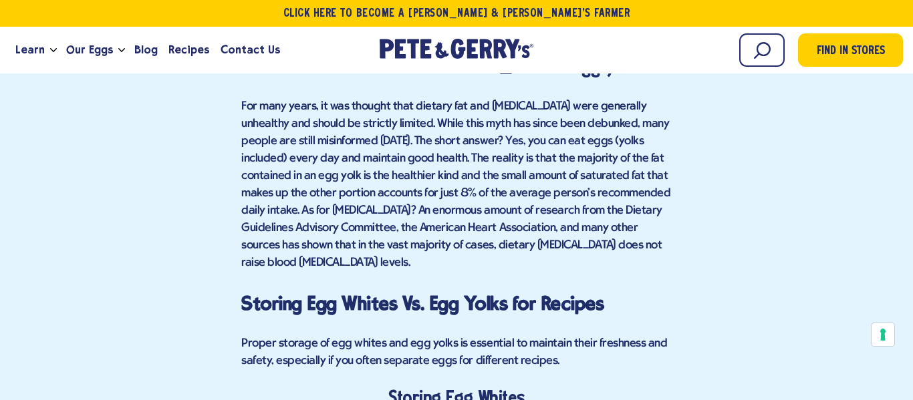 This screenshot has width=913, height=400. I want to click on strong: Storing Egg Whites Vs. Egg Yolks for Recipes, so click(422, 303).